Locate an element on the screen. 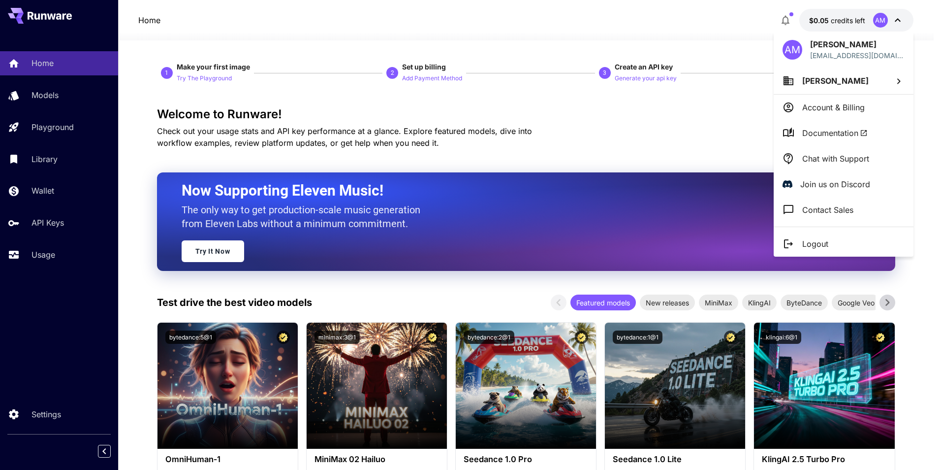 This screenshot has height=470, width=941. p: Join us on Discord is located at coordinates (835, 184).